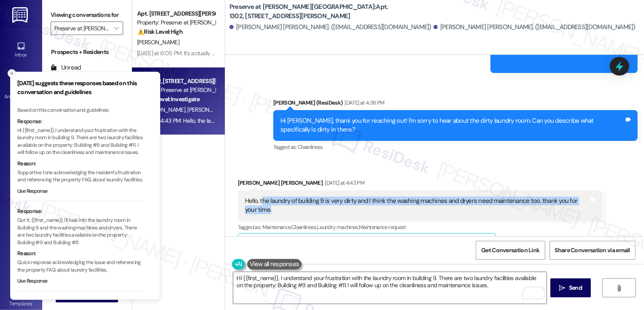 The height and width of the screenshot is (310, 644). Describe the element at coordinates (12, 73) in the screenshot. I see `button: Close toast` at that location.